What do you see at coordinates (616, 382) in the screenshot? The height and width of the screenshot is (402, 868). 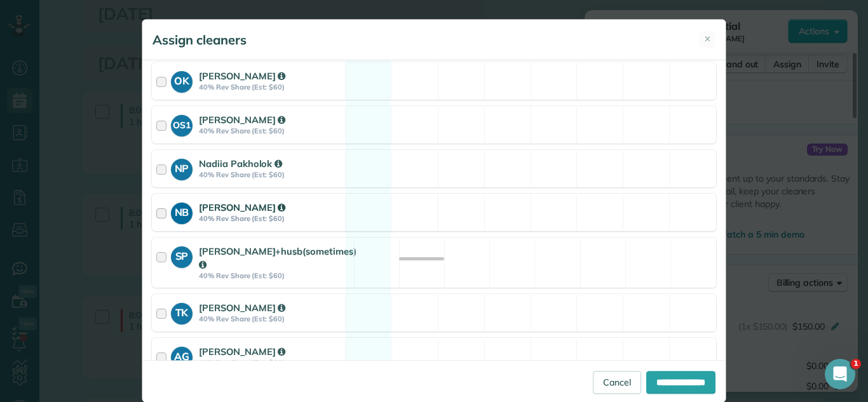 I see `a: Cancel` at bounding box center [616, 382].